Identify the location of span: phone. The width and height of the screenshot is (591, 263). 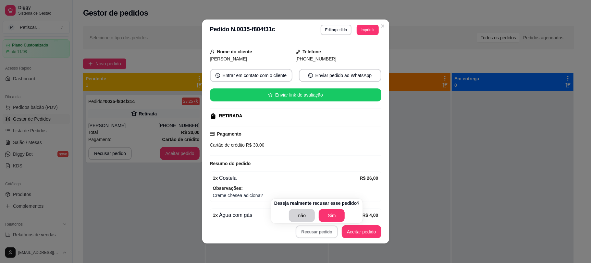
(298, 52).